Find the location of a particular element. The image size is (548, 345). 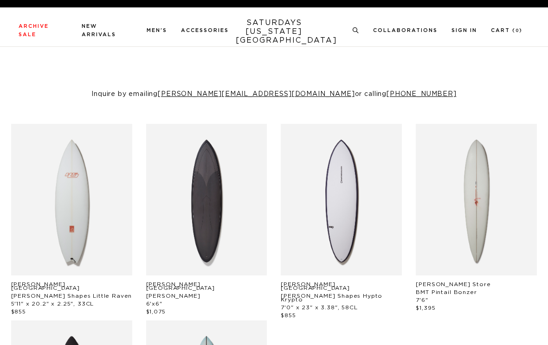

span: Call Phone Number (347) 449-1668 is located at coordinates (421, 94).